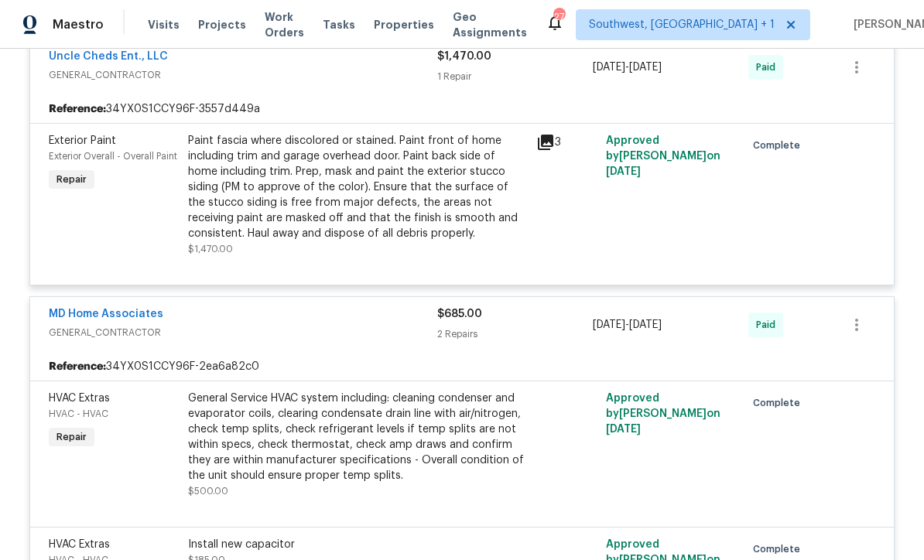 This screenshot has width=924, height=560. I want to click on span: Work Orders, so click(284, 24).